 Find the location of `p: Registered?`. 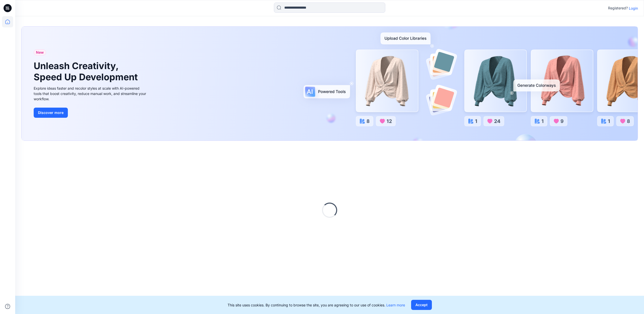

p: Registered? is located at coordinates (618, 8).